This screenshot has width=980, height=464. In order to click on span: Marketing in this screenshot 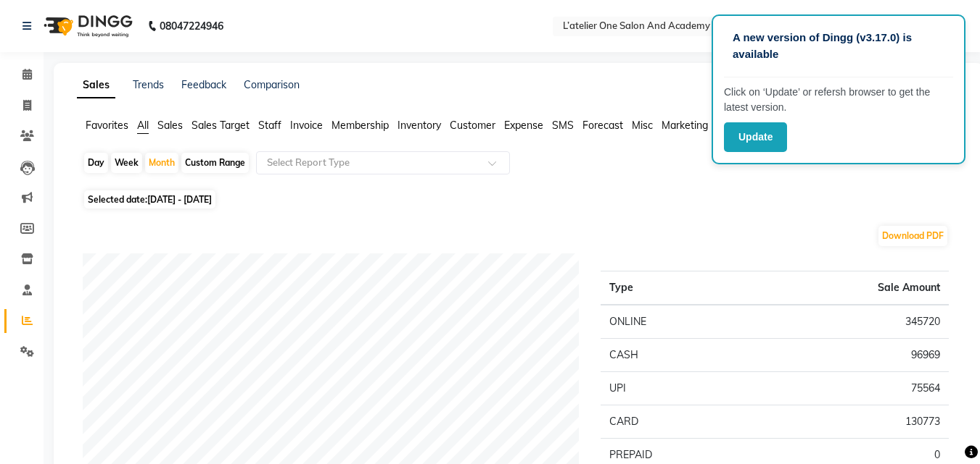, I will do `click(684, 126)`.